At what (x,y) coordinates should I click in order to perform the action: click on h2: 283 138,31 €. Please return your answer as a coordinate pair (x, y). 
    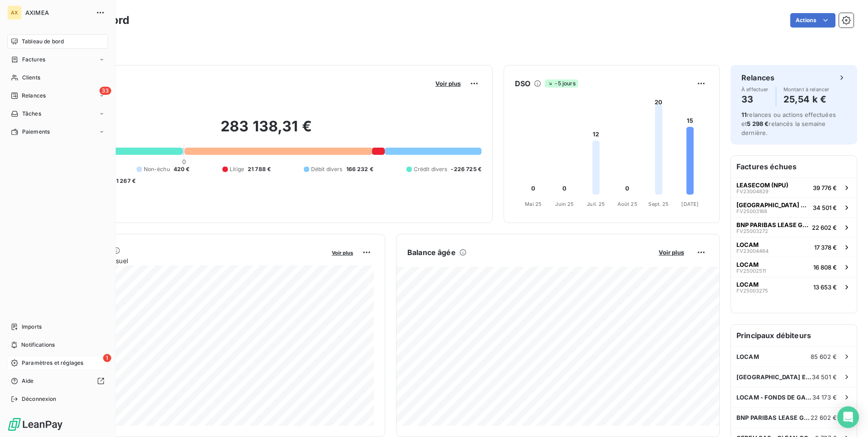
    Looking at the image, I should click on (266, 131).